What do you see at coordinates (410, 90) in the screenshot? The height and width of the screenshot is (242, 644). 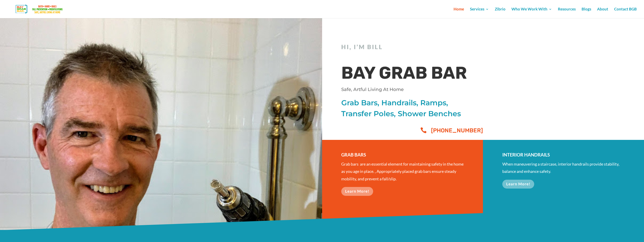 I see `p: Safe, Artful Living At Home` at bounding box center [410, 90].